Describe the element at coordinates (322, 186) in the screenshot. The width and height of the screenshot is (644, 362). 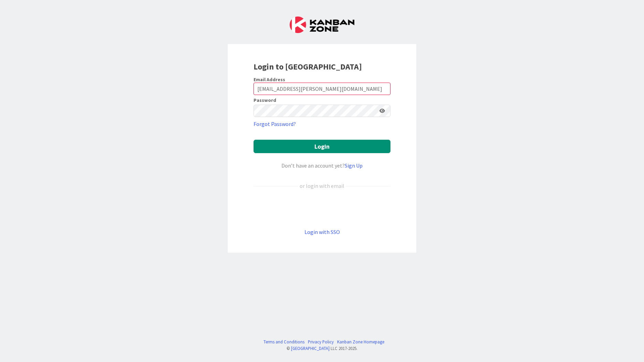
I see `div: or login with email` at that location.